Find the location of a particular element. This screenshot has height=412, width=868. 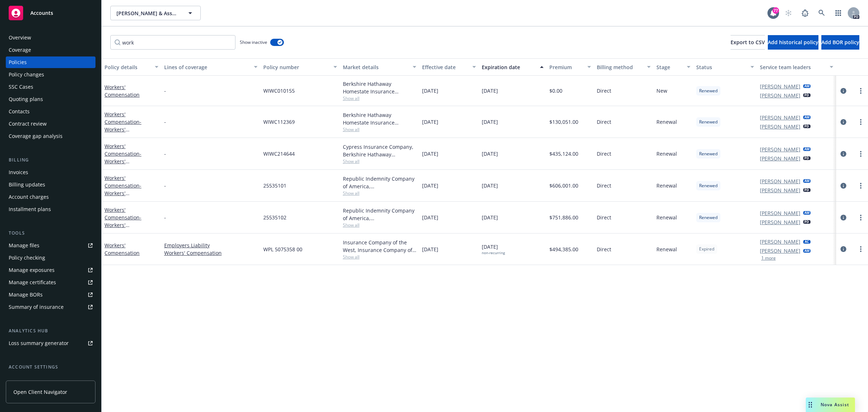

span: $751,886.00 is located at coordinates (564, 217).